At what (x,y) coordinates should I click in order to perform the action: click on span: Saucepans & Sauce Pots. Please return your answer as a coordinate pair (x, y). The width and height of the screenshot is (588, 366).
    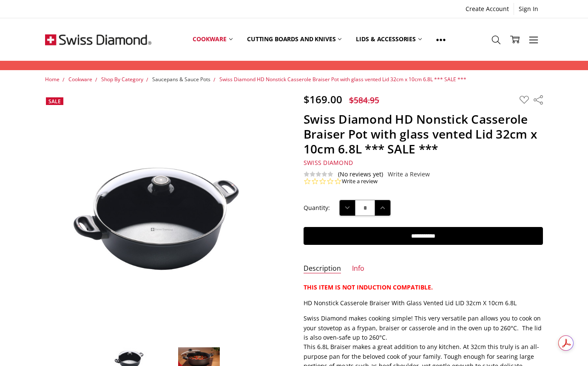
    Looking at the image, I should click on (181, 79).